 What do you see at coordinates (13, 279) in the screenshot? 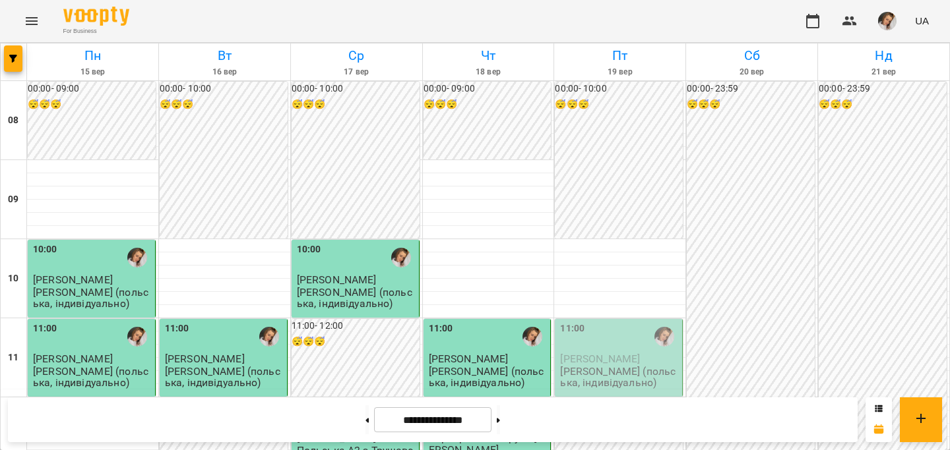
I see `h6: 10` at bounding box center [13, 279].